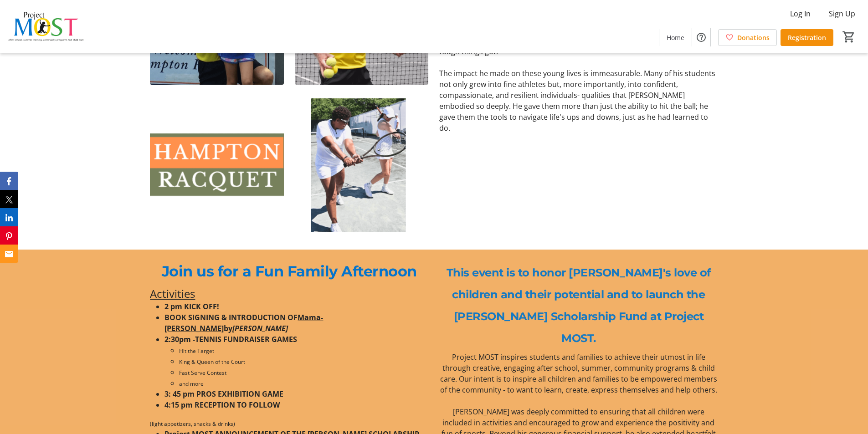  Describe the element at coordinates (676, 37) in the screenshot. I see `a: Home` at that location.